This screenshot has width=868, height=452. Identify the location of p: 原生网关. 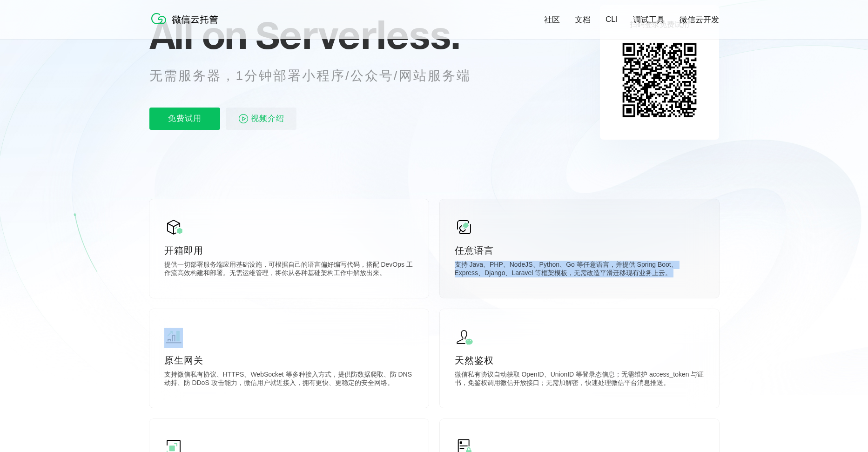
(289, 360).